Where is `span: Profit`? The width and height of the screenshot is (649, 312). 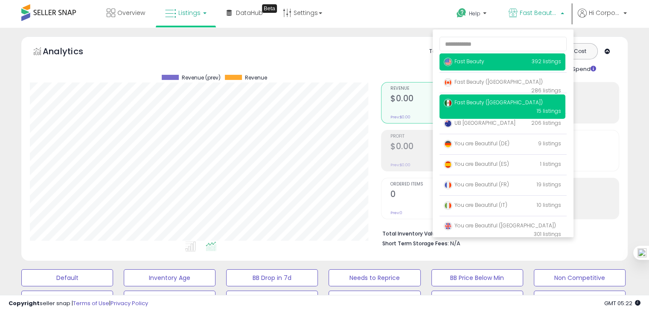
span: Profit is located at coordinates (443, 136).